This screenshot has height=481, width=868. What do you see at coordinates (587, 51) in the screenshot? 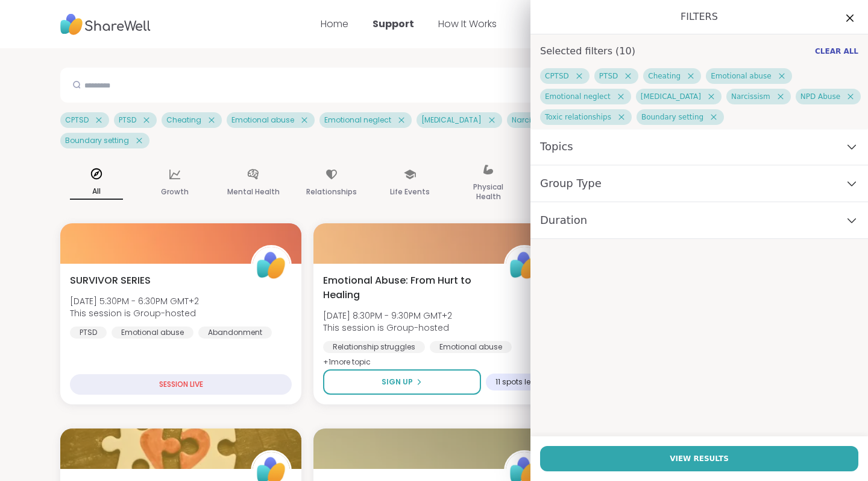
I see `h1: Selected filters ( 10 )` at bounding box center [587, 51].